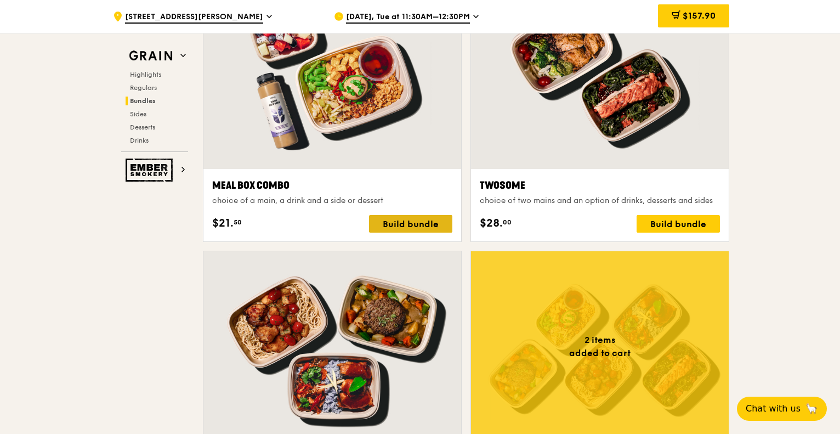  What do you see at coordinates (699, 15) in the screenshot?
I see `span: $157.90` at bounding box center [699, 15].